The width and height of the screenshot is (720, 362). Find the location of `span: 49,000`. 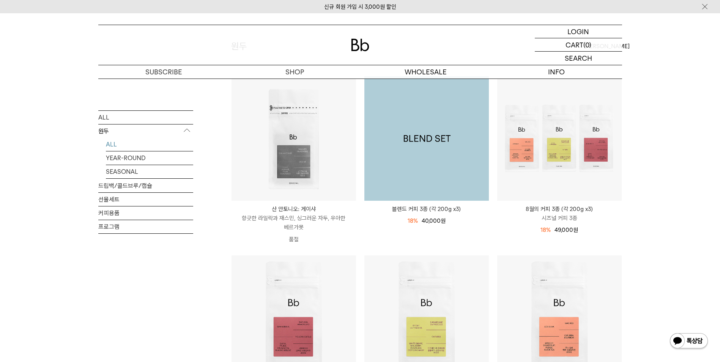

span: 49,000 is located at coordinates (566, 230).